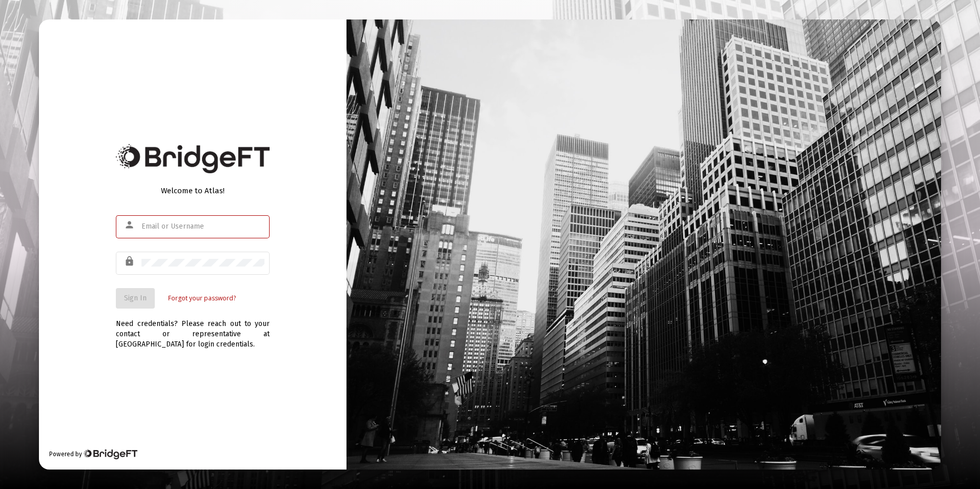 Image resolution: width=980 pixels, height=489 pixels. What do you see at coordinates (192, 191) in the screenshot?
I see `div: Welcome to Atlas!` at bounding box center [192, 191].